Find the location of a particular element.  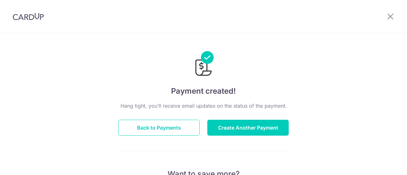

img: CardUp is located at coordinates (28, 17).